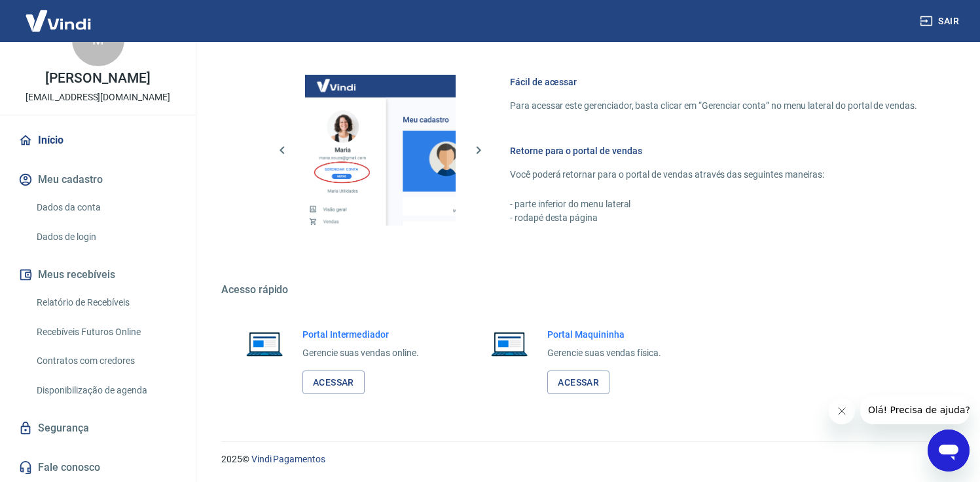  What do you see at coordinates (605, 334) in the screenshot?
I see `h6: Portal Maquininha` at bounding box center [605, 334].